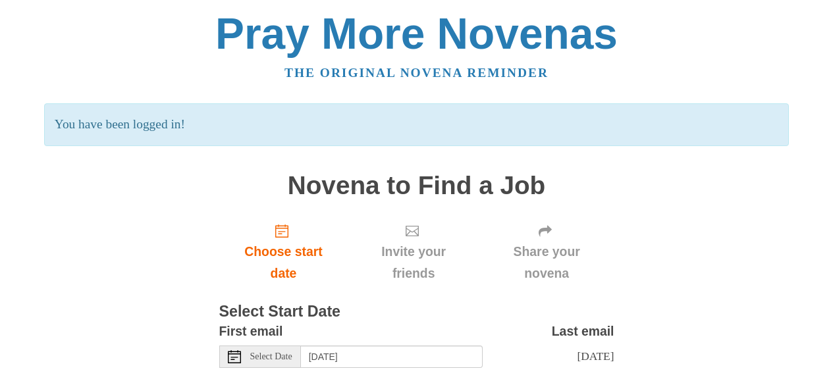 The height and width of the screenshot is (385, 833). I want to click on span: Choose start date, so click(284, 263).